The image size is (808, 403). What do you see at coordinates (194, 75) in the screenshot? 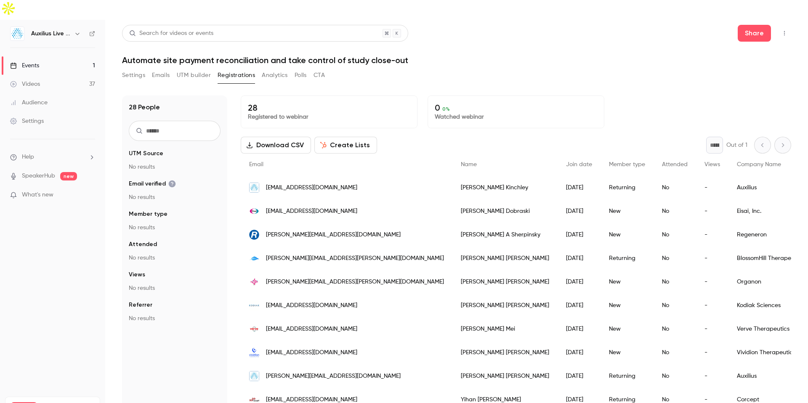
I see `button: UTM builder` at bounding box center [194, 75].